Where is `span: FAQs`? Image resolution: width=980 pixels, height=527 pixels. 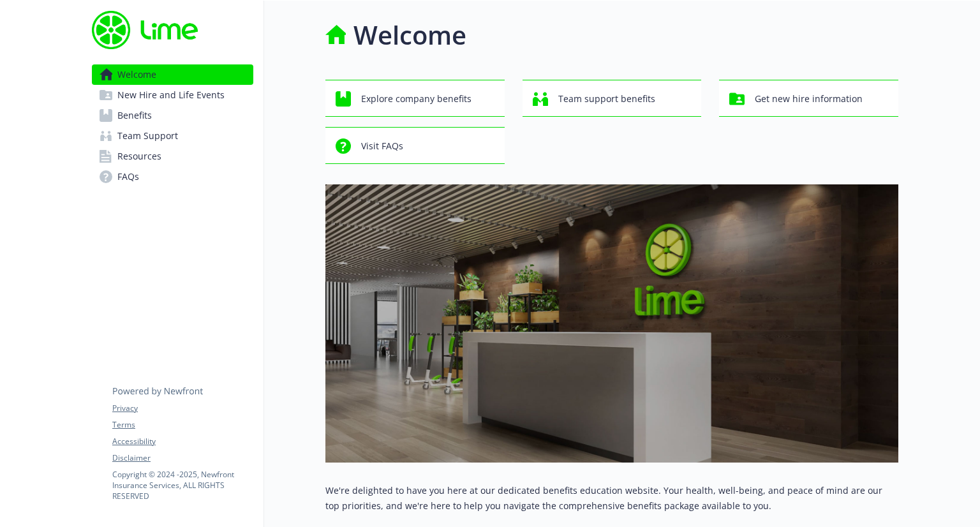
span: FAQs is located at coordinates (129, 177).